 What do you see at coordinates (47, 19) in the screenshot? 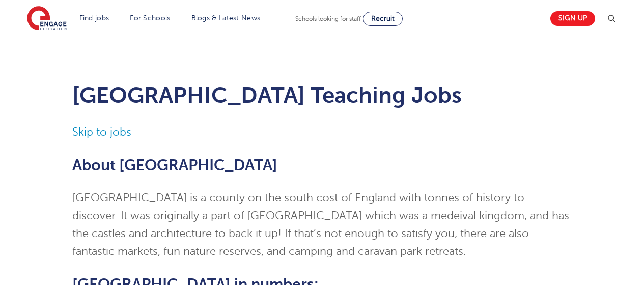
I see `img: Engage Education` at bounding box center [47, 19].